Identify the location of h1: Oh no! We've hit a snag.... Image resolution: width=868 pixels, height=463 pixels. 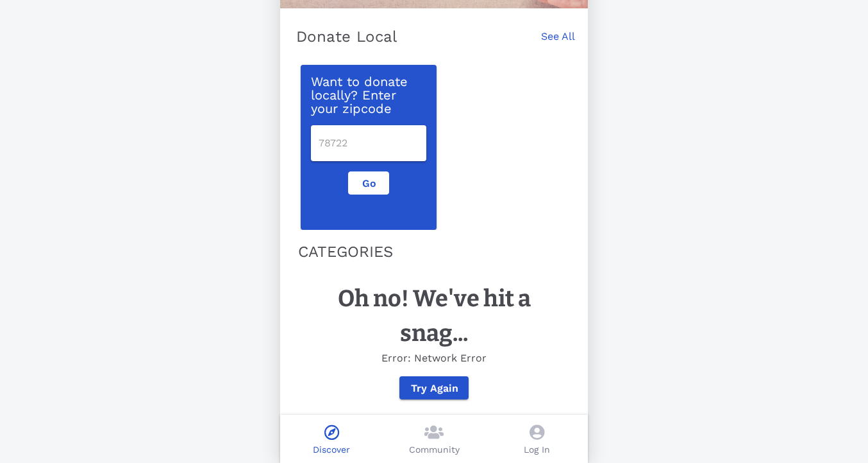
(434, 315).